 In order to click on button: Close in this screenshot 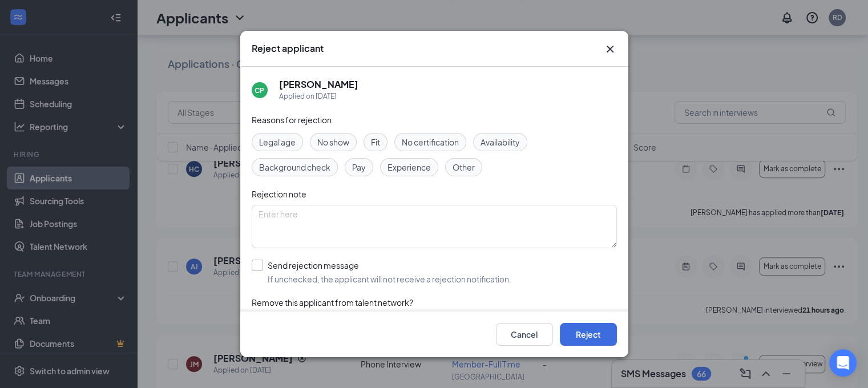, I will do `click(610, 49)`.